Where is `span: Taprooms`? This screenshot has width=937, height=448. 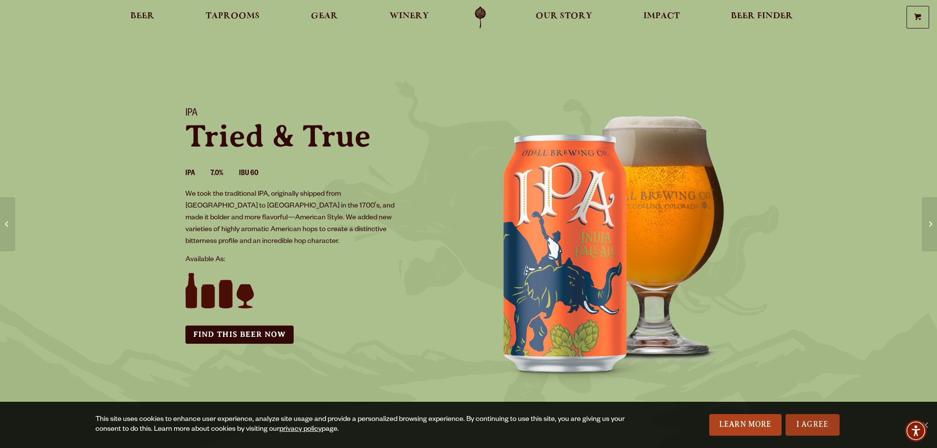 span: Taprooms is located at coordinates (233, 16).